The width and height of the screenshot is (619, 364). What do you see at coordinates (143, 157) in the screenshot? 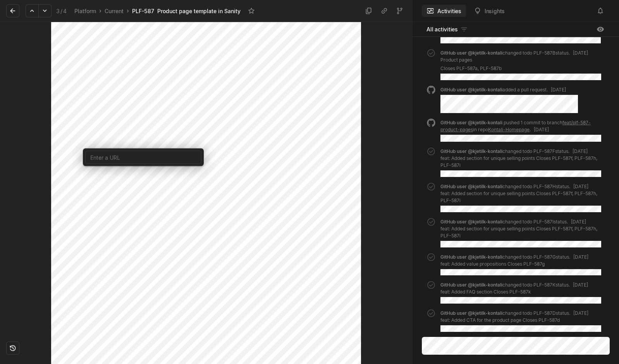
I see `input: Enter a URL` at bounding box center [143, 157].